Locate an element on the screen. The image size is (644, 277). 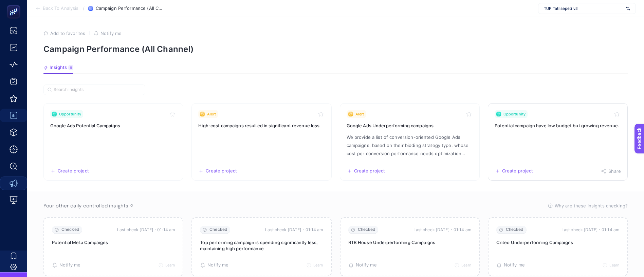
span: Add to favorites is located at coordinates (67, 33).